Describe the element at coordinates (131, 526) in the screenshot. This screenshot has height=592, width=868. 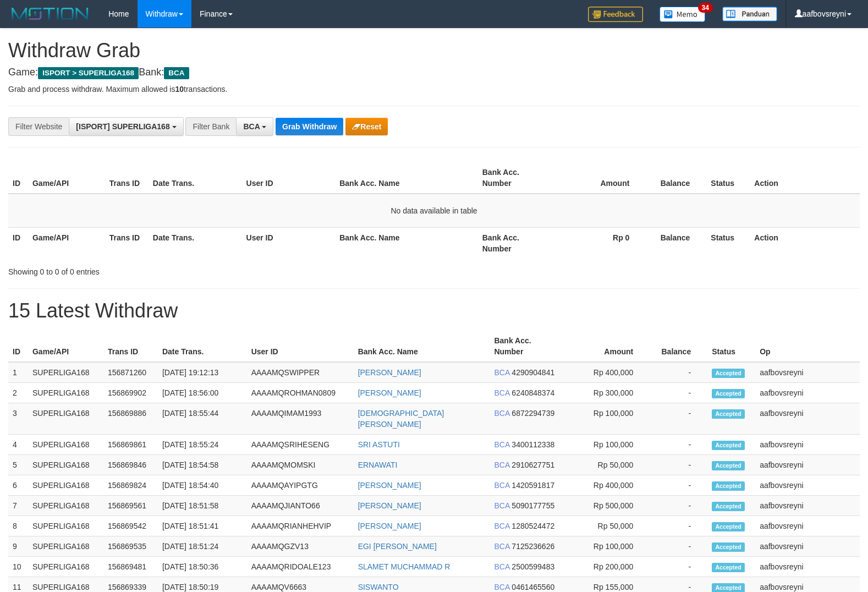
I see `td: 156869542` at that location.